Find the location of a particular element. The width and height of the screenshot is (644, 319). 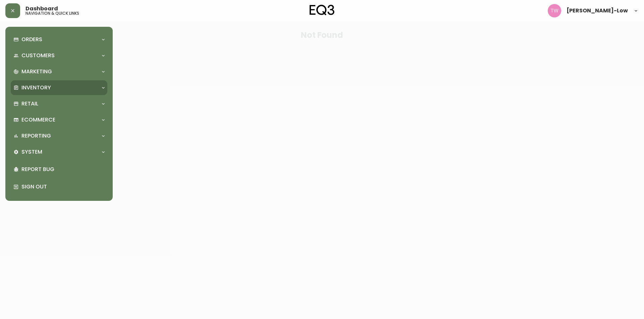

p: Inventory is located at coordinates (36, 88).